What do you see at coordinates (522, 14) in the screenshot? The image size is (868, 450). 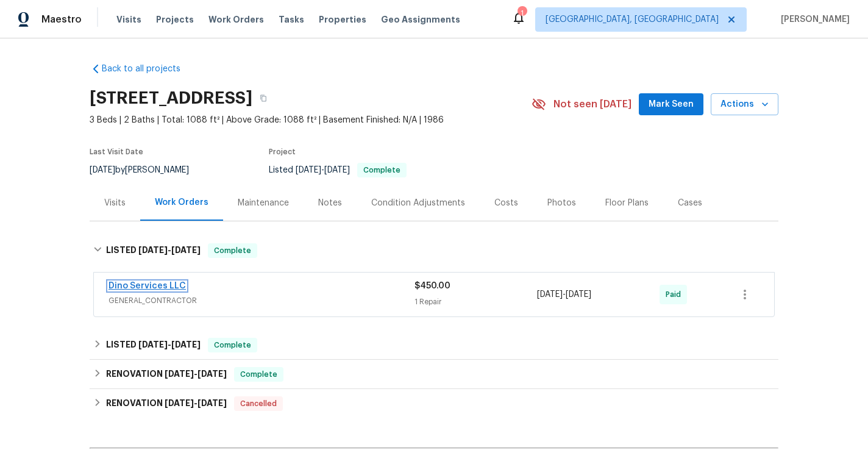 I see `div: 1` at bounding box center [522, 14].